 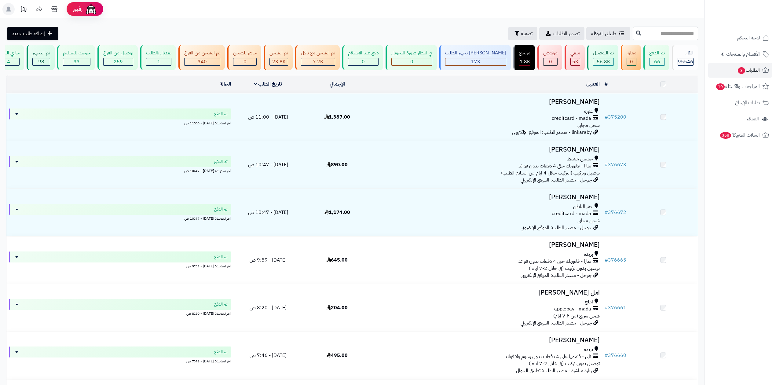 What do you see at coordinates (615, 308) in the screenshot?
I see `a: #376661` at bounding box center [615, 308].